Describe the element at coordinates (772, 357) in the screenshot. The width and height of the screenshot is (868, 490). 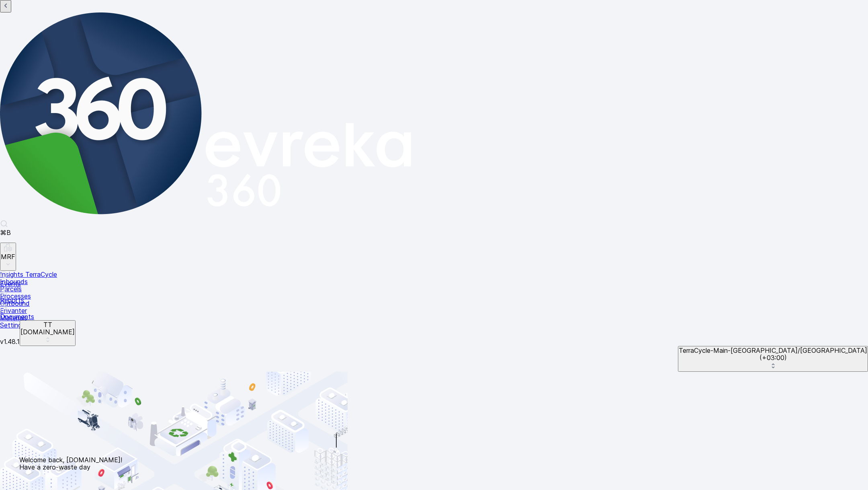
I see `p: ( +03:00 )` at that location.